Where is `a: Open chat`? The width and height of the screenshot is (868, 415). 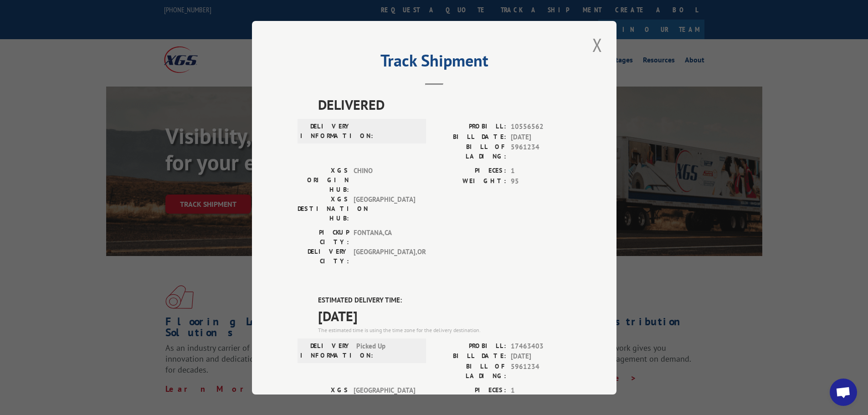
a: Open chat is located at coordinates (843, 392).